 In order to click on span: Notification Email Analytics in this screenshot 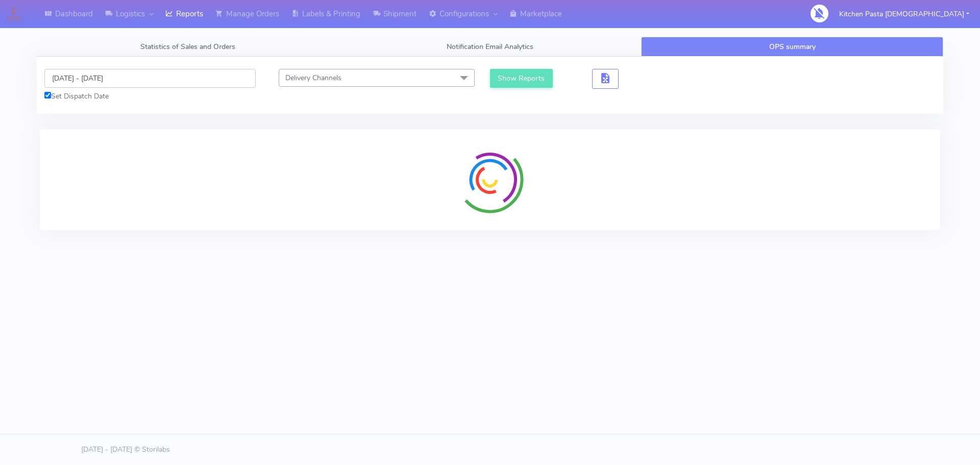, I will do `click(490, 46)`.